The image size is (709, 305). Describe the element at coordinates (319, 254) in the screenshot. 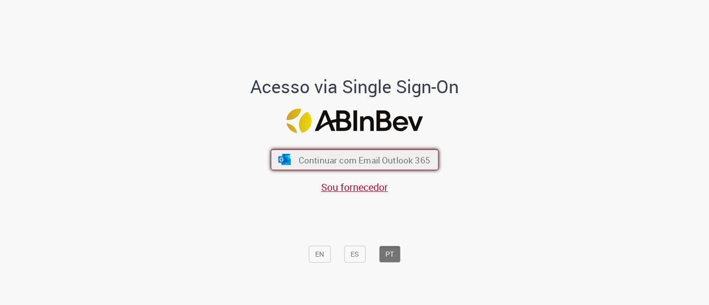

I see `button: EN` at that location.